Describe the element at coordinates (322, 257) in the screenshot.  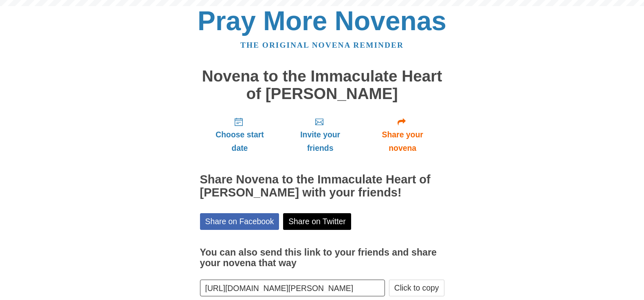
I see `h3: You can also send this link to your friends and share your novena that way` at that location.